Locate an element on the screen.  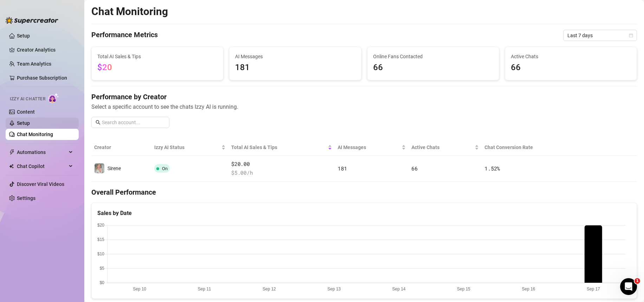
h4: Performance by Creator is located at coordinates (364, 97).